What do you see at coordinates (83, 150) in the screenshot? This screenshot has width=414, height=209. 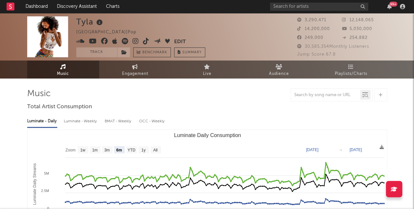 I see `text: 1w` at bounding box center [83, 150].